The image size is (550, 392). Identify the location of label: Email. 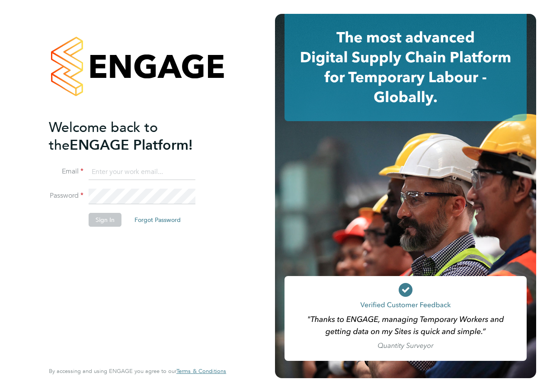
(66, 172).